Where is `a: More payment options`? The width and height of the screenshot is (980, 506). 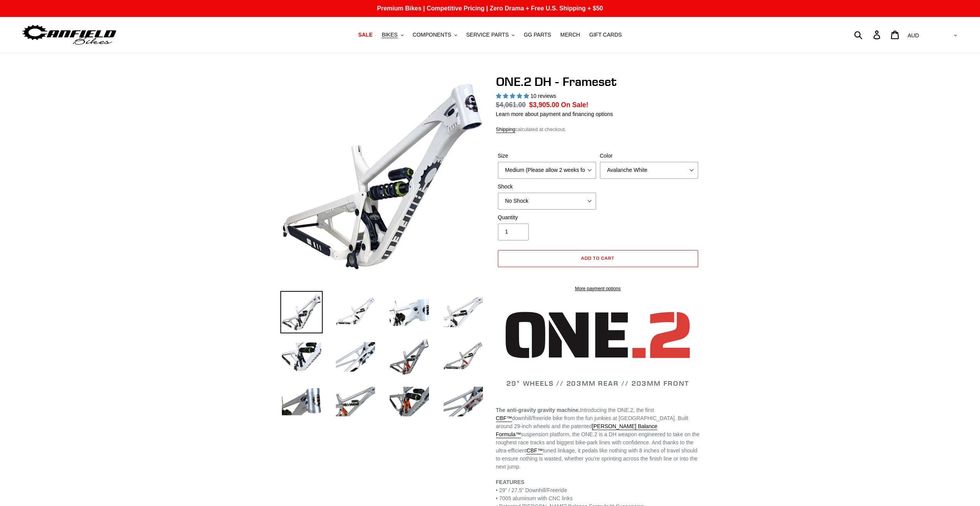 a: More payment options is located at coordinates (598, 289).